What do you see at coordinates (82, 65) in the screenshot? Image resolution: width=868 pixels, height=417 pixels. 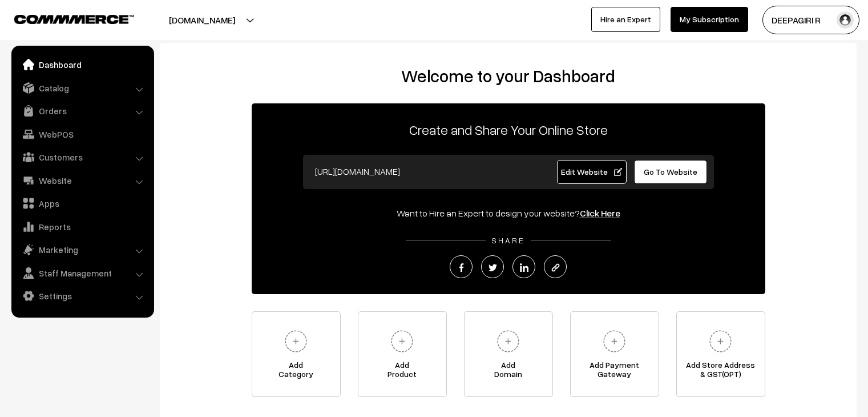 I see `a: Dashboard` at bounding box center [82, 65].